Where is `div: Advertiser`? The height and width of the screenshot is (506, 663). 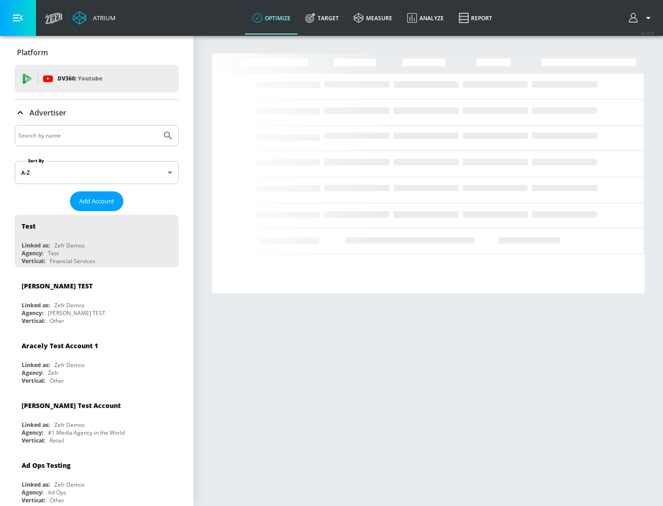
div: Advertiser is located at coordinates (97, 113).